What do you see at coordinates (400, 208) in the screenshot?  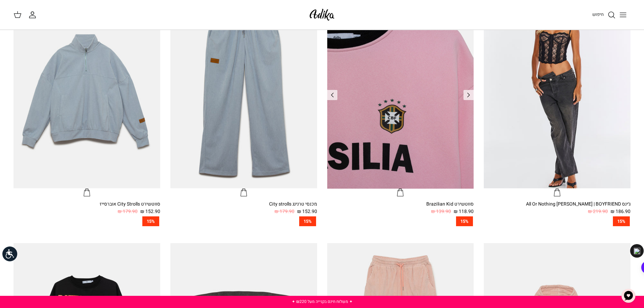 I see `a: סווטשירט Brazilian Kid 118.90 ₪ 139.90 ₪` at bounding box center [400, 208].